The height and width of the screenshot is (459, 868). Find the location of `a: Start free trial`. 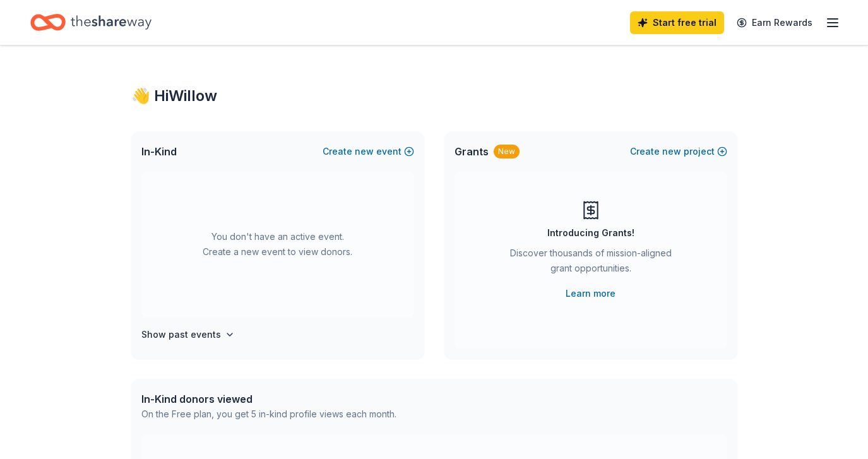

a: Start free trial is located at coordinates (676, 22).